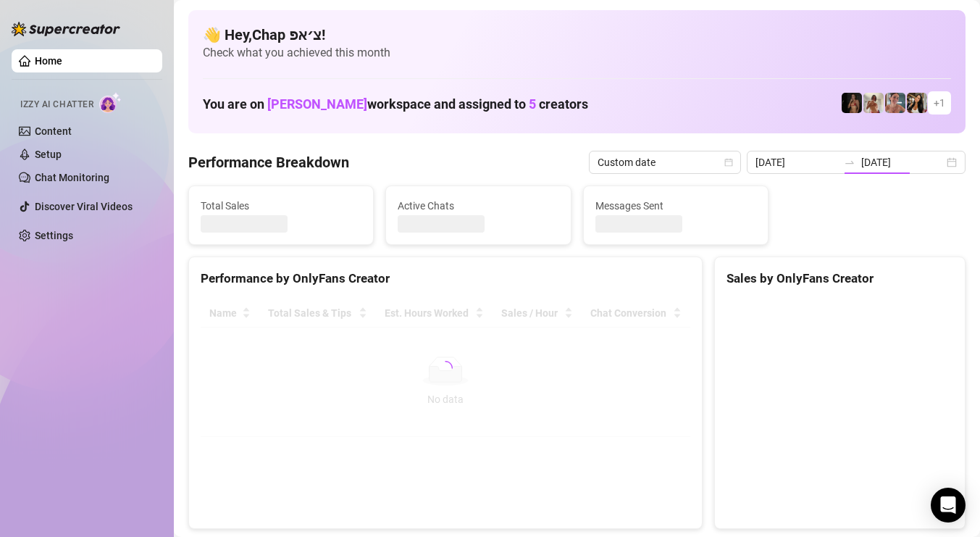 Image resolution: width=980 pixels, height=537 pixels. Describe the element at coordinates (940, 103) in the screenshot. I see `span: + 1` at that location.